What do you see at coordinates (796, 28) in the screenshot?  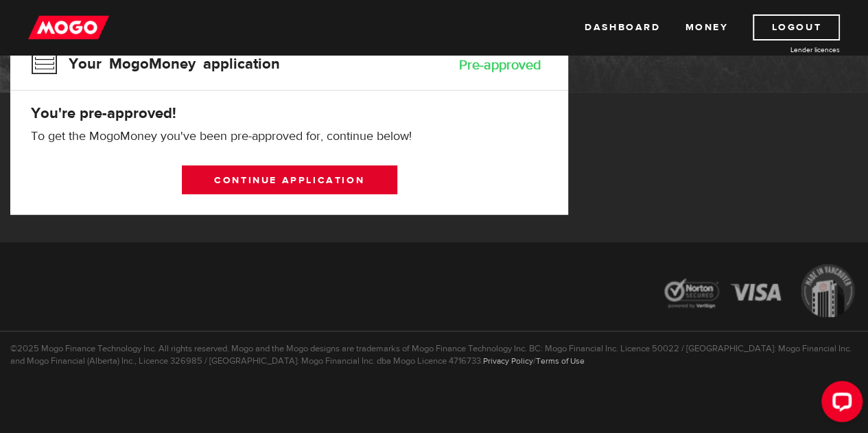 I see `a: Logout` at bounding box center [796, 28].